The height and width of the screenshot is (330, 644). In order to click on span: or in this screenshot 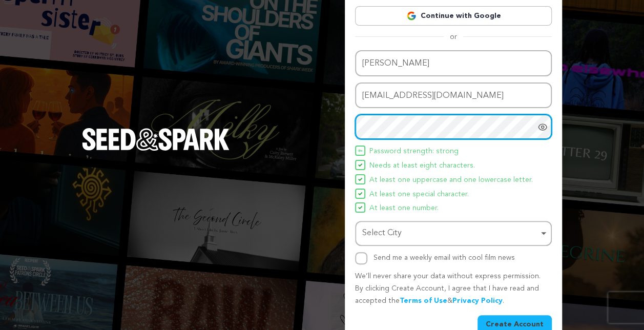, I will do `click(454, 37)`.